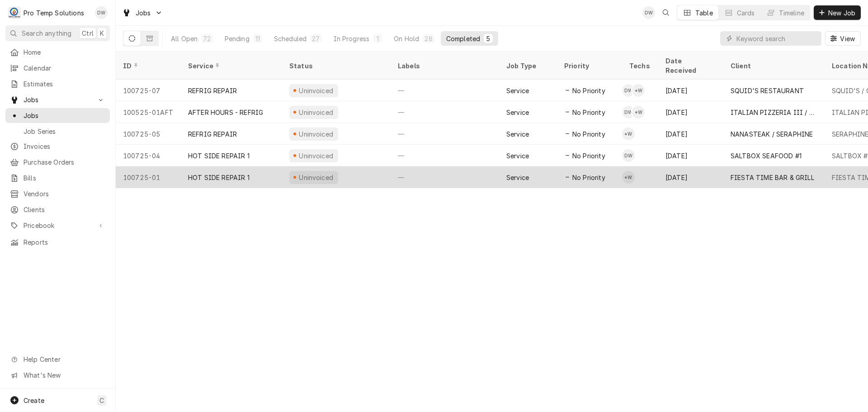  Describe the element at coordinates (488, 38) in the screenshot. I see `div: 5` at that location.